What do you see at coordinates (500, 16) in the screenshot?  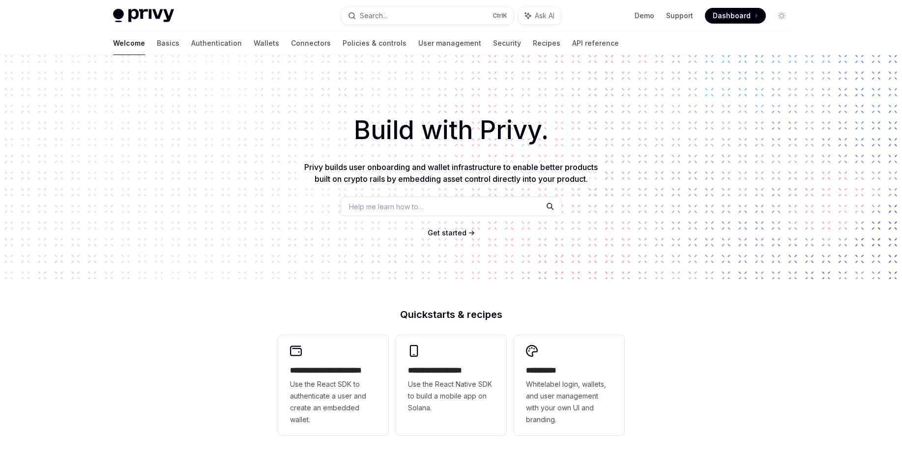 I see `span: Ctrl K` at bounding box center [500, 16].